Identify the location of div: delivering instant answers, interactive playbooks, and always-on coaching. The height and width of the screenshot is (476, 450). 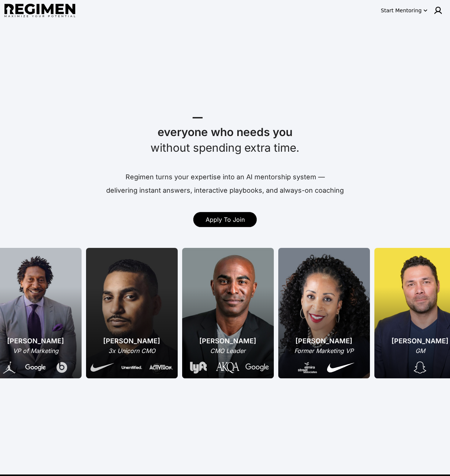
(225, 190).